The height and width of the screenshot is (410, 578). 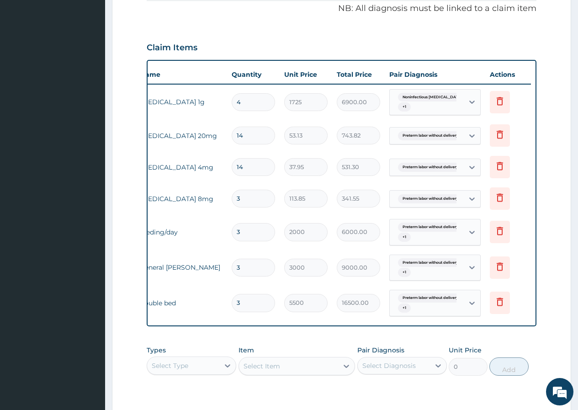 I want to click on label: Pair Diagnosis, so click(x=381, y=350).